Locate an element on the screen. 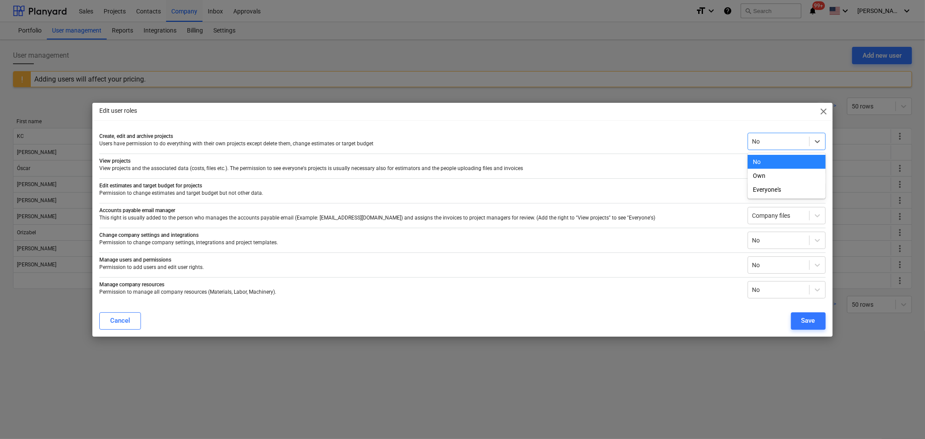  p: Manage users and permissions is located at coordinates (420, 260).